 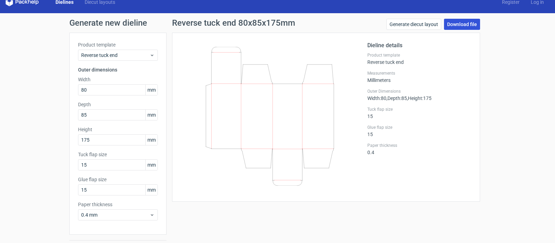 What do you see at coordinates (118, 79) in the screenshot?
I see `label: Width` at bounding box center [118, 79].